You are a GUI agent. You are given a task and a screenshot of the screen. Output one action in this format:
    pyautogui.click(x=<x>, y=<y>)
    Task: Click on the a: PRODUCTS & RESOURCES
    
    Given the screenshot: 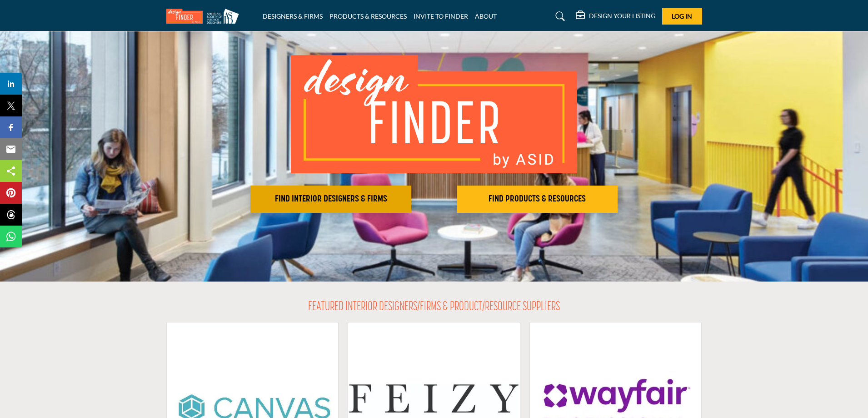 What is the action you would take?
    pyautogui.click(x=368, y=16)
    